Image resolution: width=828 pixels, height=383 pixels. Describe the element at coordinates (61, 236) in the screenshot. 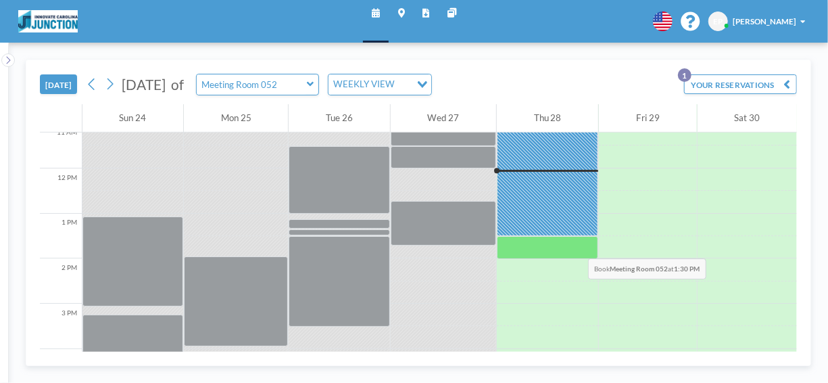

I see `div: 1 PM` at that location.